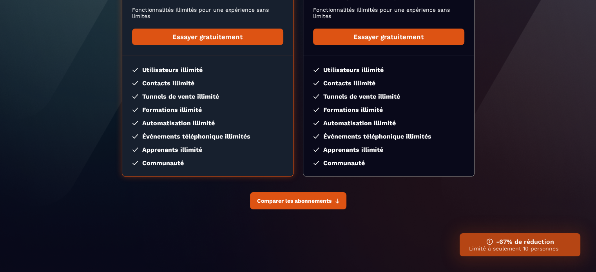 This screenshot has height=272, width=596. I want to click on p: Limité à seulement 10 personnes, so click(520, 249).